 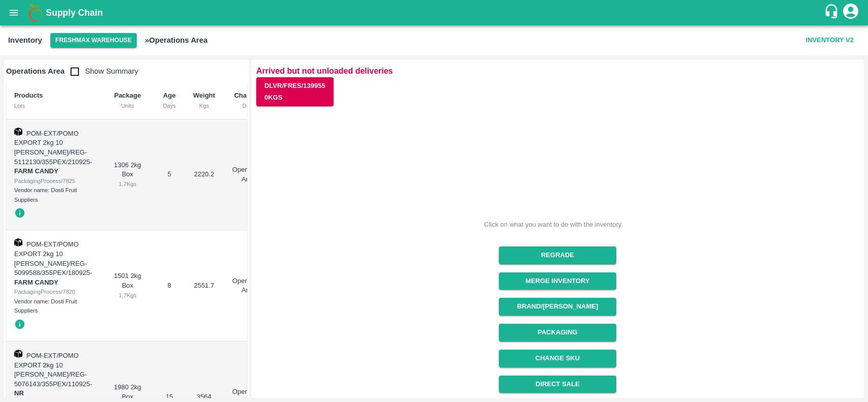 What do you see at coordinates (101, 71) in the screenshot?
I see `span: Show Summary` at bounding box center [101, 71].